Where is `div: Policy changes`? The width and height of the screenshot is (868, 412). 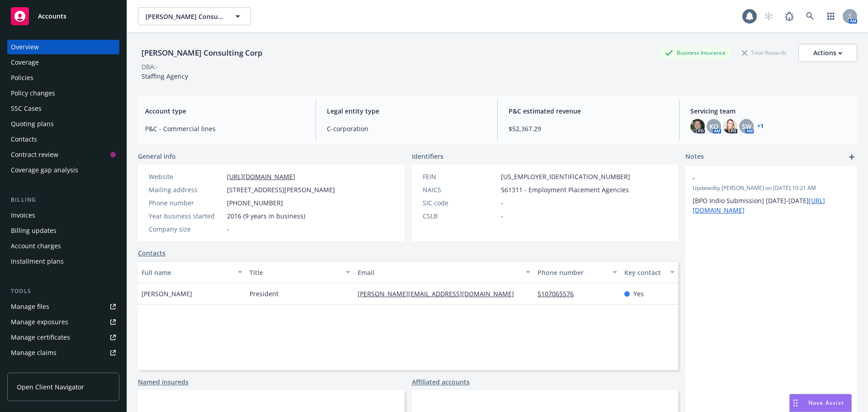 div: Policy changes is located at coordinates (33, 94).